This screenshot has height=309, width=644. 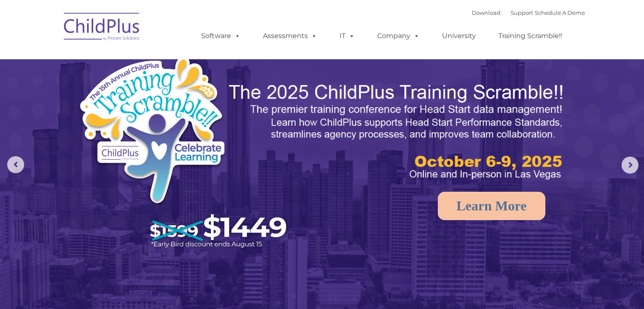 What do you see at coordinates (347, 36) in the screenshot?
I see `a: IT` at bounding box center [347, 36].